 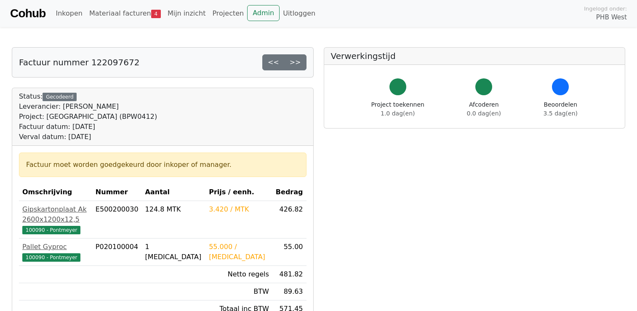 What do you see at coordinates (56, 214) in the screenshot?
I see `div: Gipskartonplaat Ak 2600x1200x12,5` at bounding box center [56, 214].